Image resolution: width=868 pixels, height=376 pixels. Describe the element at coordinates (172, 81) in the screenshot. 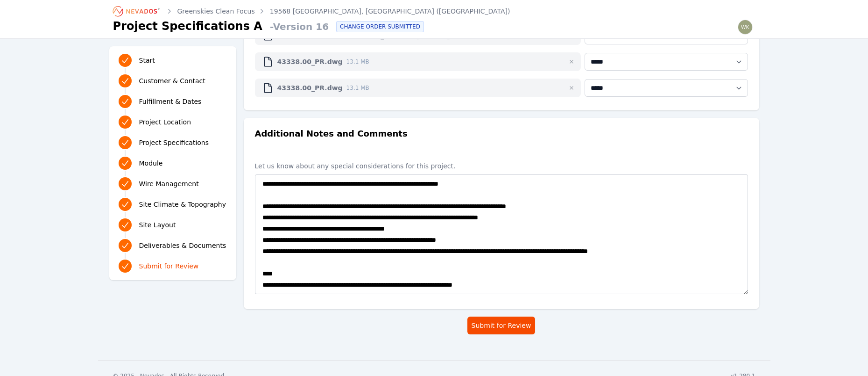

I see `span: Customer & Contact` at that location.